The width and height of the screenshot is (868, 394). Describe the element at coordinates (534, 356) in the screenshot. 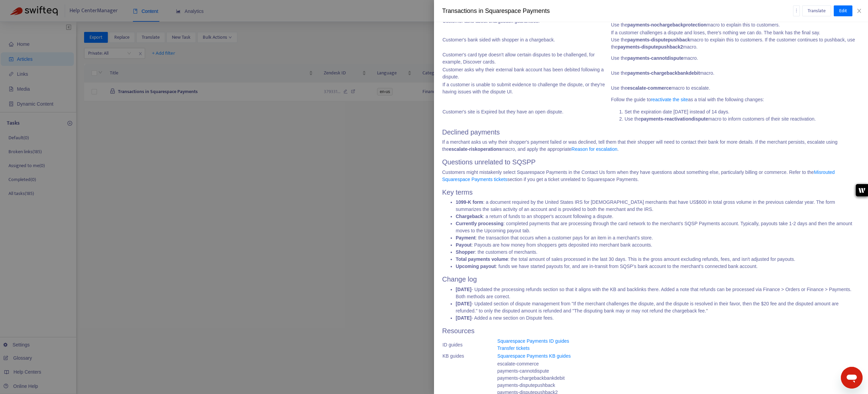

I see `a: Squarespace Payments KB guides` at that location.